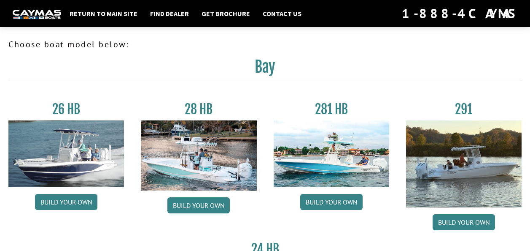 This screenshot has height=251, width=530. What do you see at coordinates (199, 155) in the screenshot?
I see `img: 28_hb_thumbnail_for_caymas_connect.jpg` at bounding box center [199, 155].